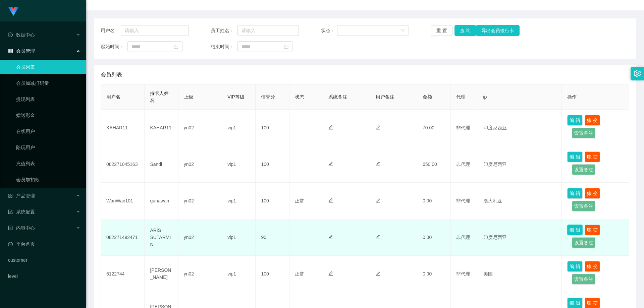 Image resolution: width=644 pixels, height=308 pixels. I want to click on span: 信誉分, so click(268, 97).